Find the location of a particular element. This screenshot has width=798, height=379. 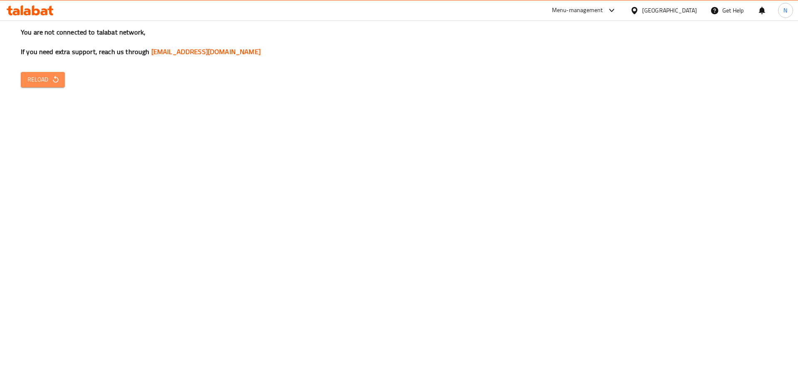

div: Menu-management is located at coordinates (577, 10).